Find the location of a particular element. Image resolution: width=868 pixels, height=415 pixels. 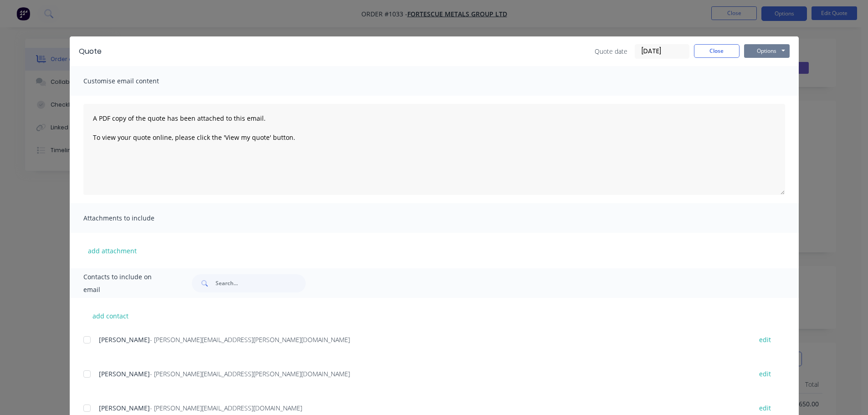

span: Quote date is located at coordinates (611, 51).